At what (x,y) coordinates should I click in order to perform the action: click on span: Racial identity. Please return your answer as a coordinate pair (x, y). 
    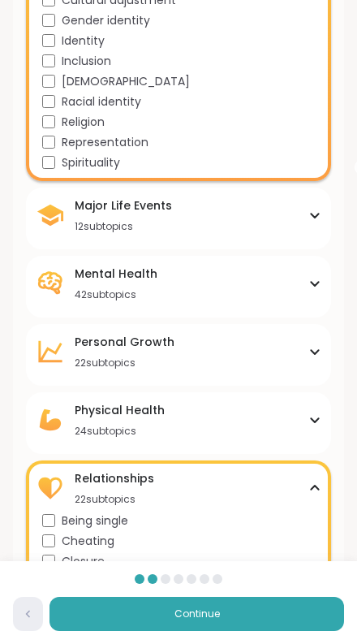
    Looking at the image, I should click on (101, 101).